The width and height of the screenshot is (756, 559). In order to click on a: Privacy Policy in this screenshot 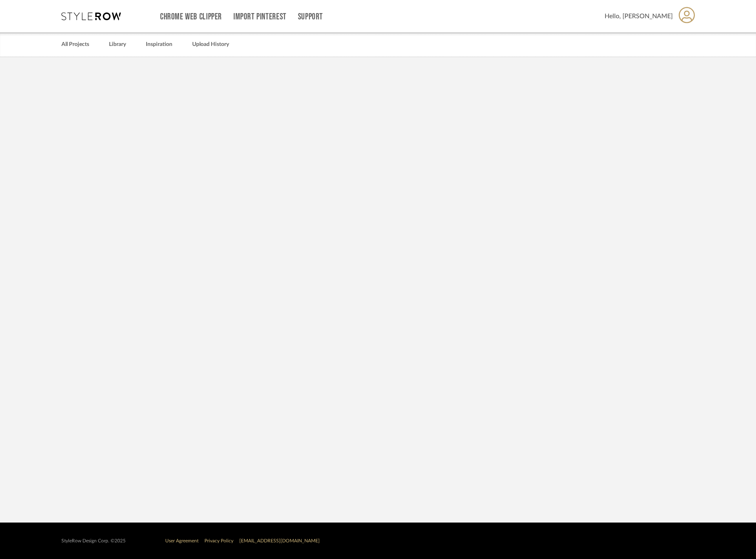, I will do `click(218, 540)`.